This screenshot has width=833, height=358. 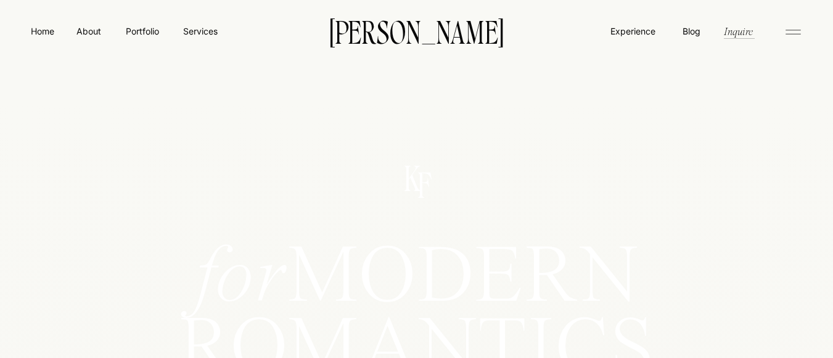 I want to click on nav: Home, so click(x=43, y=31).